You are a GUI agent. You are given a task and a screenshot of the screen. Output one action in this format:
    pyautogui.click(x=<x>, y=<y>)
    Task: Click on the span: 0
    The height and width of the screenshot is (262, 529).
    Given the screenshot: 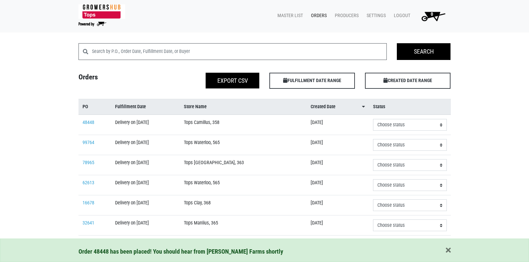 What is the action you would take?
    pyautogui.click(x=431, y=14)
    